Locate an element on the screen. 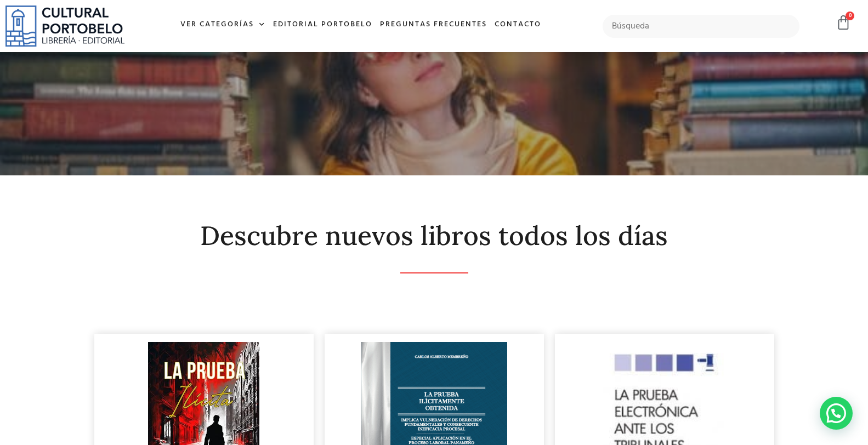  input: Búsqueda is located at coordinates (701, 26).